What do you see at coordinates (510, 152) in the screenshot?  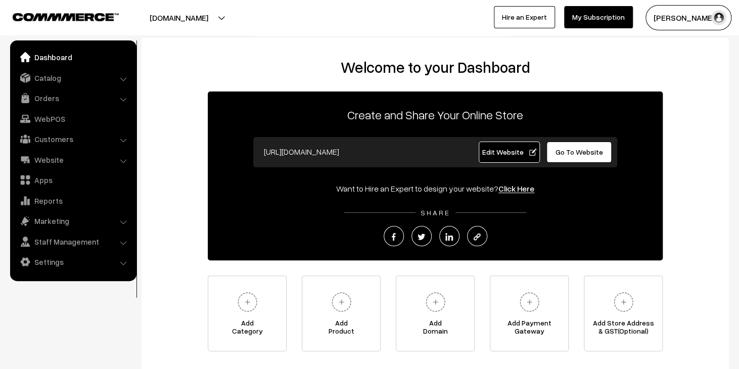 I see `a: Edit Website` at bounding box center [510, 152].